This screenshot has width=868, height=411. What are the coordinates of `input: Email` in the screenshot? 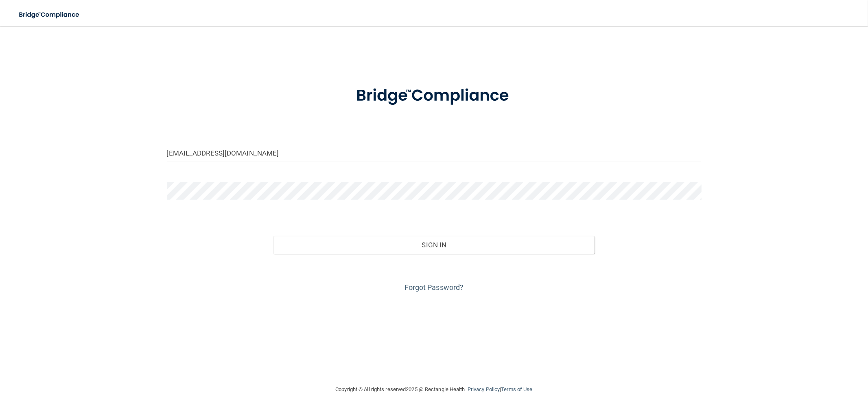 It's located at (434, 153).